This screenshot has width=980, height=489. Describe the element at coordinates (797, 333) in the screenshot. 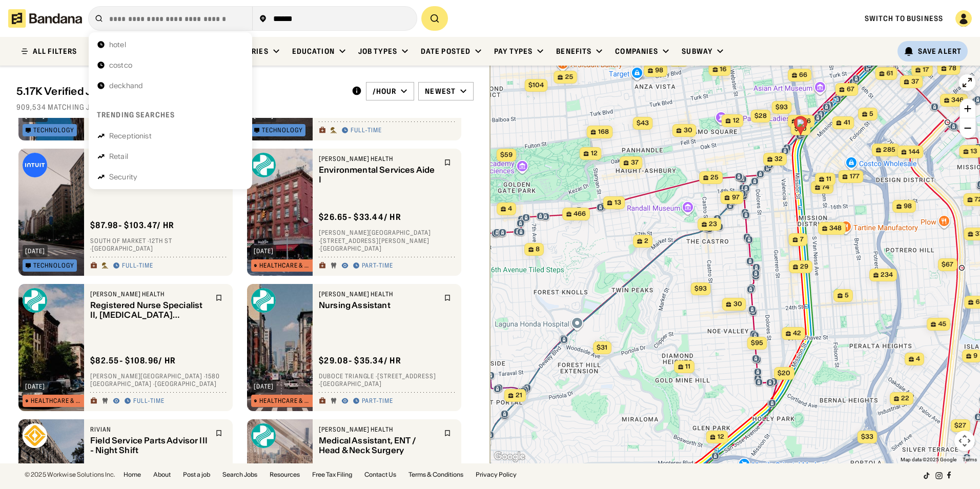

I see `span: 42` at that location.